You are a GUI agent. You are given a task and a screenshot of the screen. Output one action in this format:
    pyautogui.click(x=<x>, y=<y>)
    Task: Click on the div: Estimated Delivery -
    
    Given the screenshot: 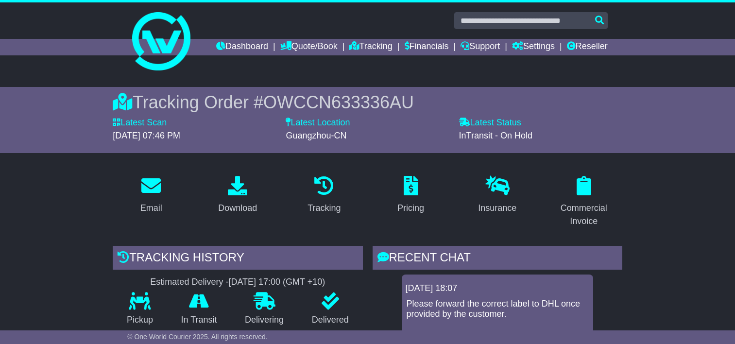 What is the action you would take?
    pyautogui.click(x=237, y=282)
    